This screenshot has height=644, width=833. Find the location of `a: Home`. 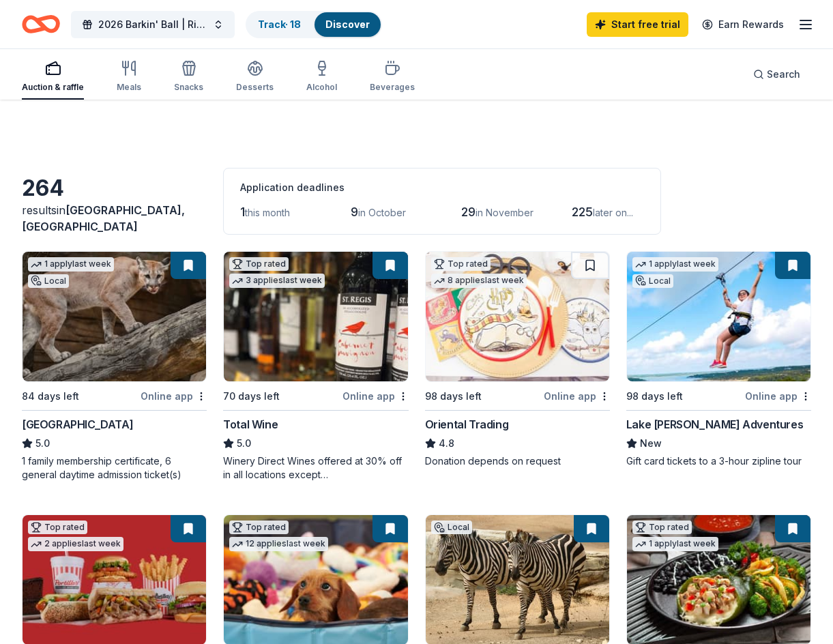

a: Home is located at coordinates (41, 24).